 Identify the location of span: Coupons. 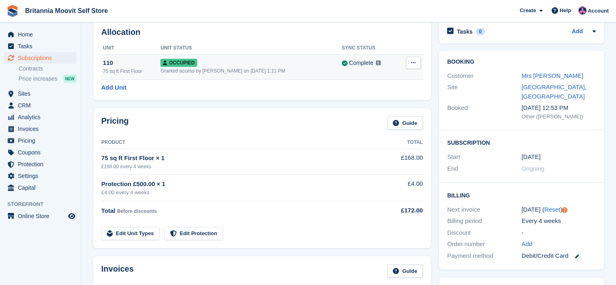
(42, 152).